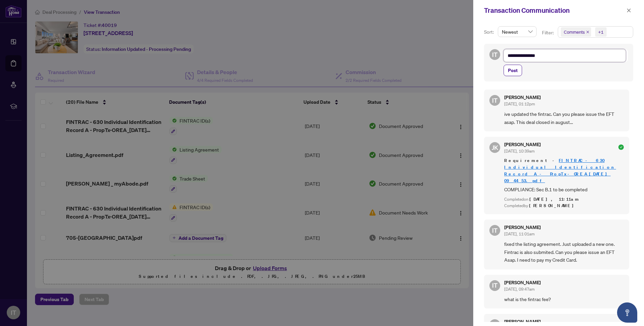  Describe the element at coordinates (564, 206) in the screenshot. I see `div: Completed by` at that location.